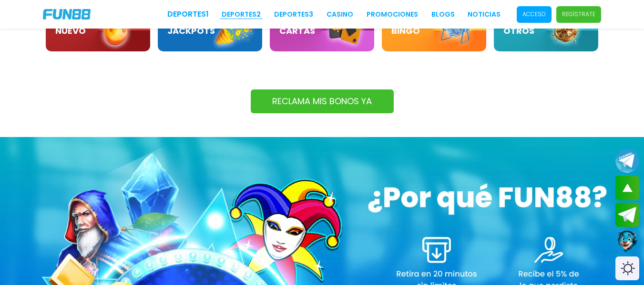 This screenshot has height=285, width=644. I want to click on a: Deportes2, so click(242, 14).